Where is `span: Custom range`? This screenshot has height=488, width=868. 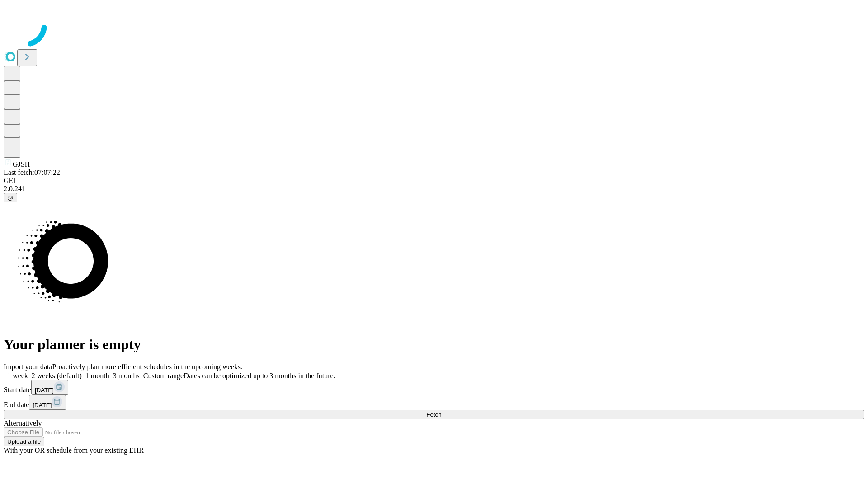
span: Custom range is located at coordinates (163, 375).